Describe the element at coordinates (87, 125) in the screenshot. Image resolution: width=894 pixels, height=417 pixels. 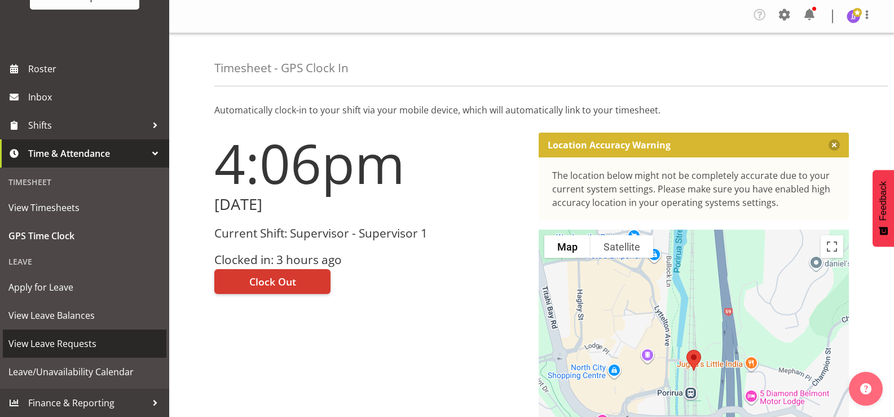
I see `span: Shifts` at that location.